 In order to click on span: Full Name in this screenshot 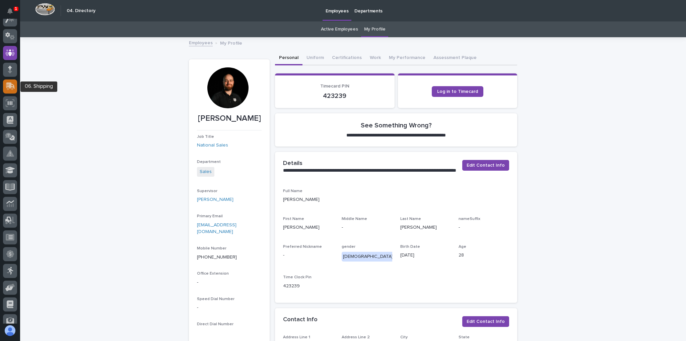, I will do `click(293, 191)`.